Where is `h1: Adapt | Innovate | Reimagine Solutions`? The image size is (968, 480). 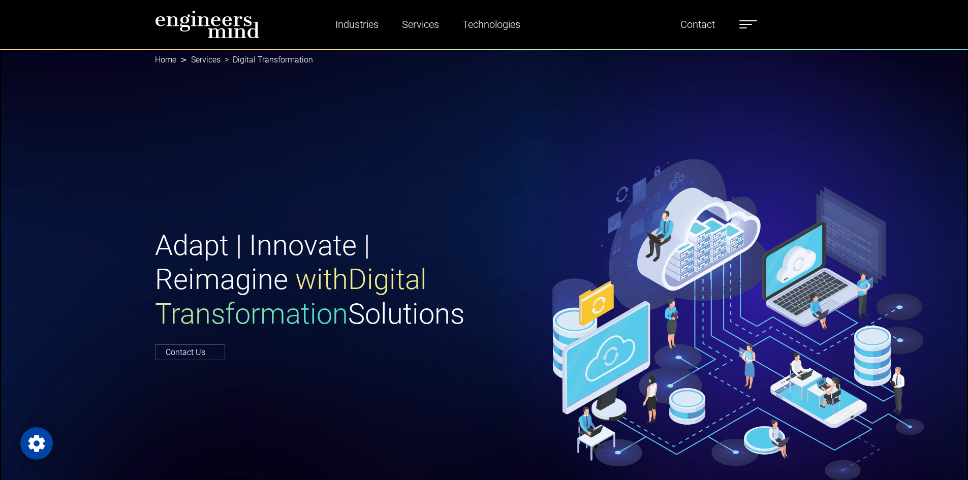
h1: Adapt | Innovate | Reimagine Solutions is located at coordinates (317, 280).